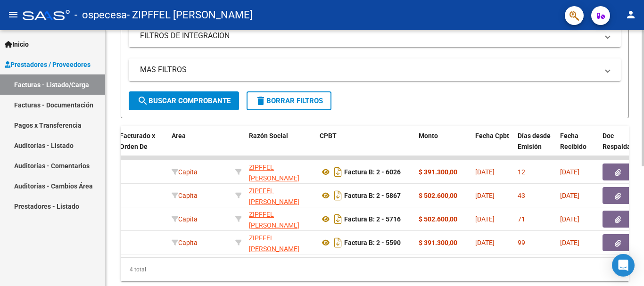 The image size is (644, 286). What do you see at coordinates (573, 141) in the screenshot?
I see `span: Fecha Recibido` at bounding box center [573, 141].